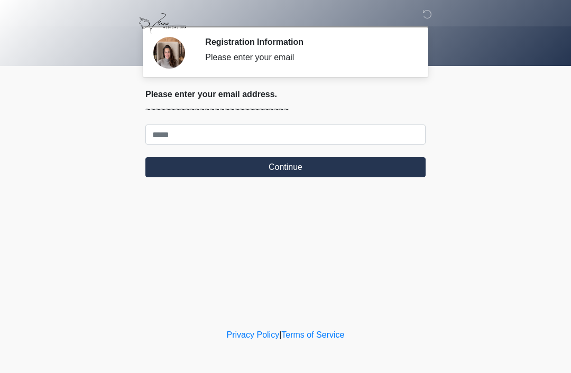  I want to click on div: Please enter your email, so click(307, 58).